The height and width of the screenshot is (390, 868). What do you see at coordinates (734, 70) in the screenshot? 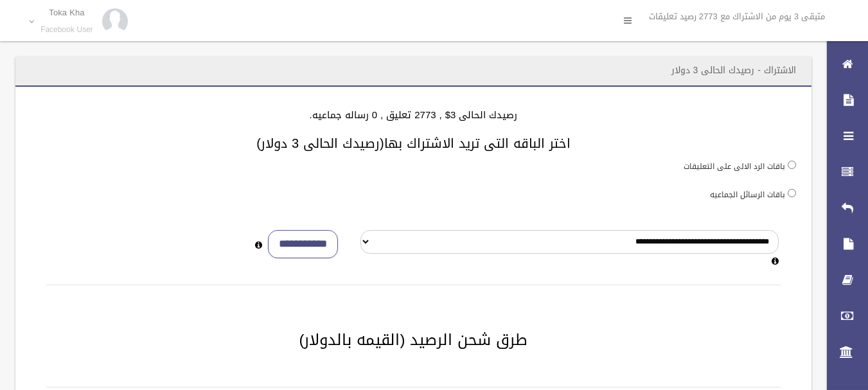
I see `header: الاشتراك - رصيدك الحالى 3 دولار` at bounding box center [734, 70].